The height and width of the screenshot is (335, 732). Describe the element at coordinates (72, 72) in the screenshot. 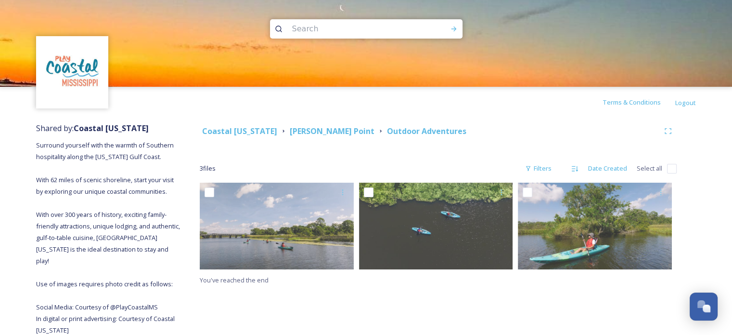

I see `img: download%20%281%29.jpeg` at that location.